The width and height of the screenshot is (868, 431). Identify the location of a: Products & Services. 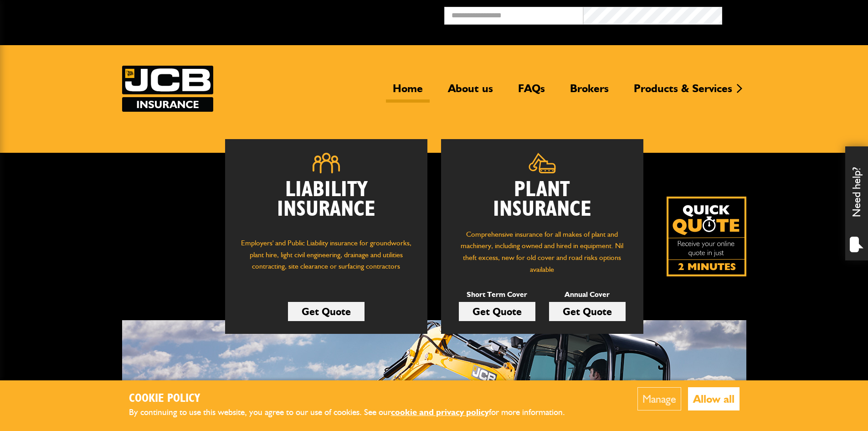
(683, 92).